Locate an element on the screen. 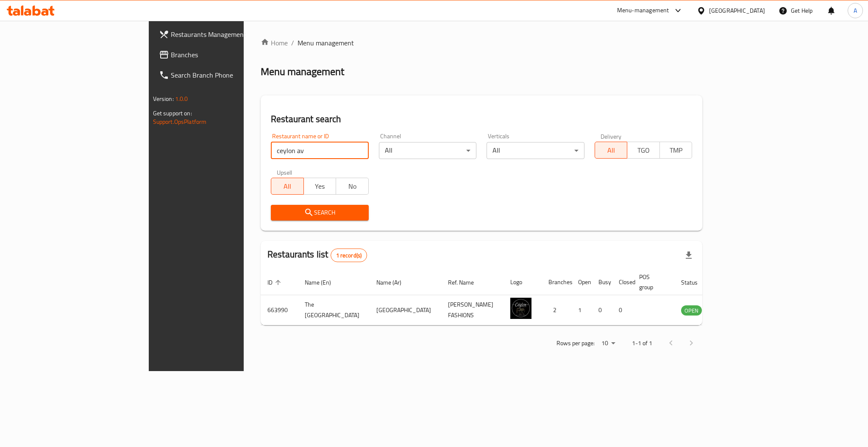 The width and height of the screenshot is (868, 447). label: Upsell is located at coordinates (284, 172).